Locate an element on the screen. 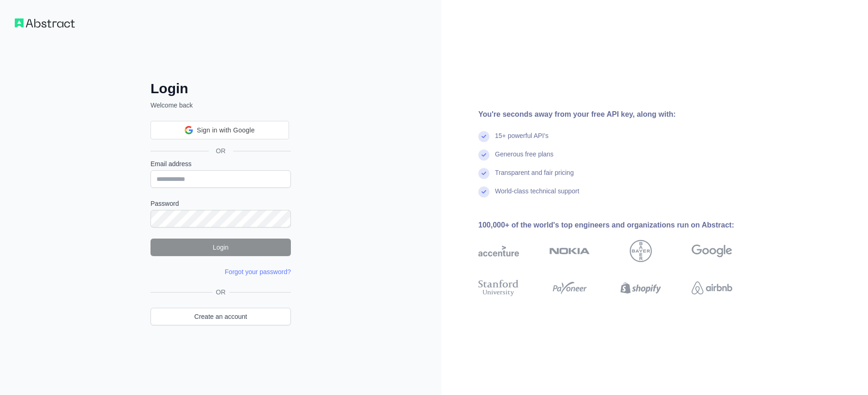 The height and width of the screenshot is (395, 868). div: Sign in with Google is located at coordinates (220, 130).